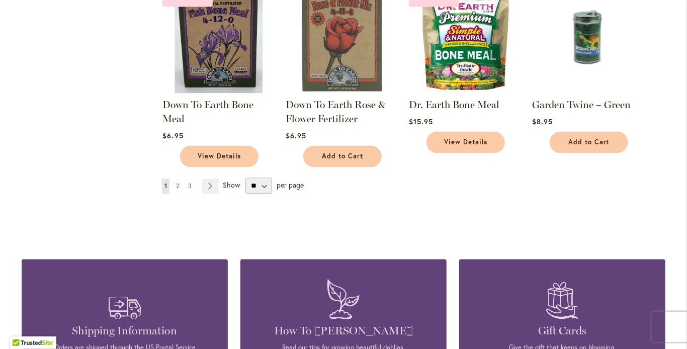  I want to click on span: per page, so click(290, 185).